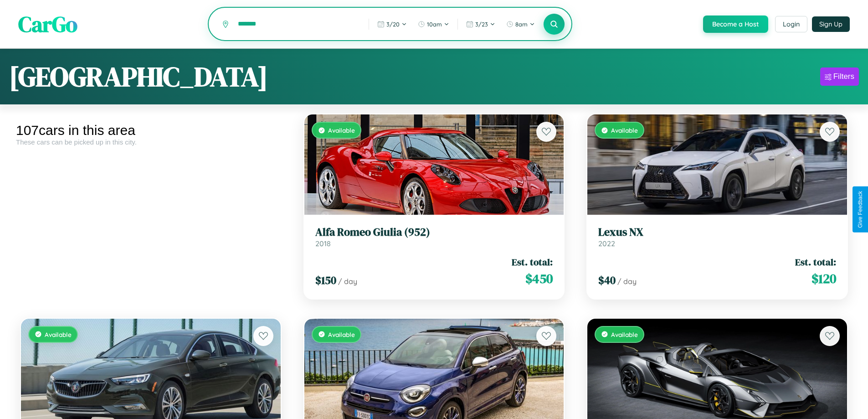 The height and width of the screenshot is (419, 868). Describe the element at coordinates (482, 24) in the screenshot. I see `span: 3 / 23` at that location.